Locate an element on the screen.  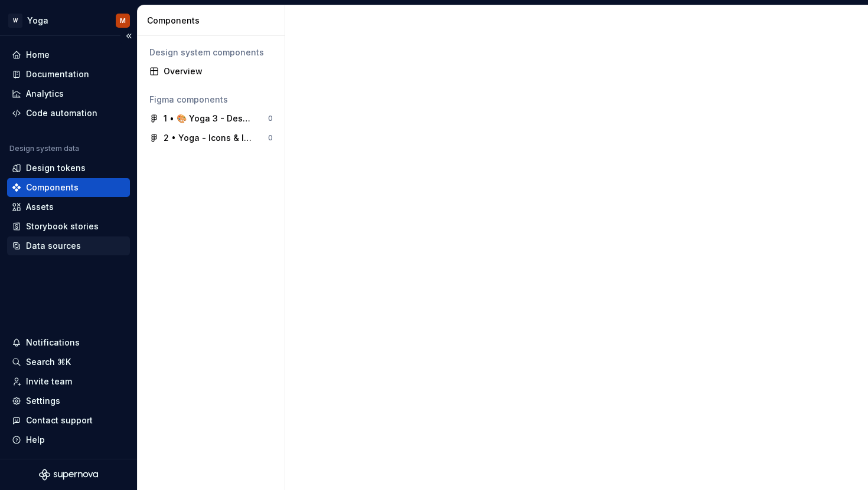
div: Invite team is located at coordinates (49, 382).